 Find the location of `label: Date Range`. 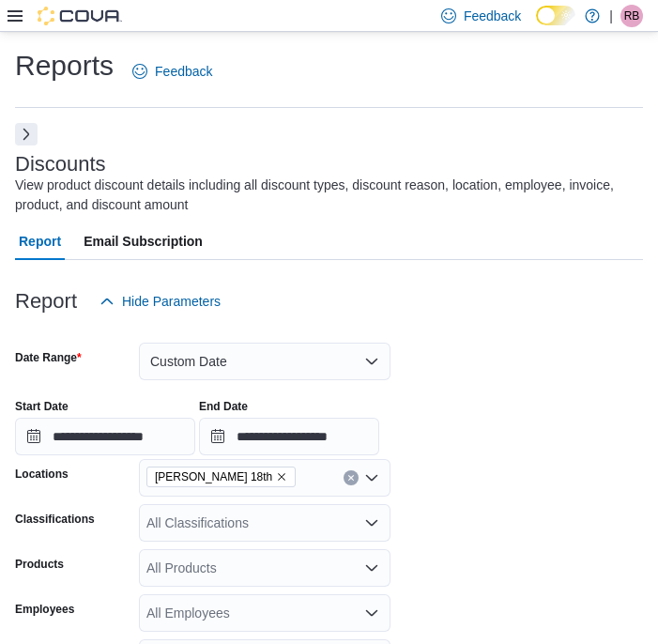

label: Date Range is located at coordinates (48, 358).